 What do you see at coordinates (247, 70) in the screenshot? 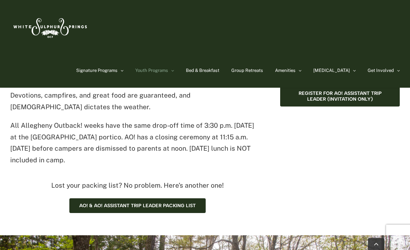
I see `a: Group Retreats` at bounding box center [247, 70].